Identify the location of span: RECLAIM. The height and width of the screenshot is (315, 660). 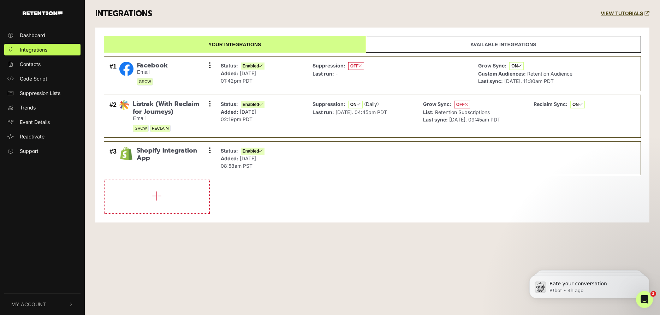
(160, 128).